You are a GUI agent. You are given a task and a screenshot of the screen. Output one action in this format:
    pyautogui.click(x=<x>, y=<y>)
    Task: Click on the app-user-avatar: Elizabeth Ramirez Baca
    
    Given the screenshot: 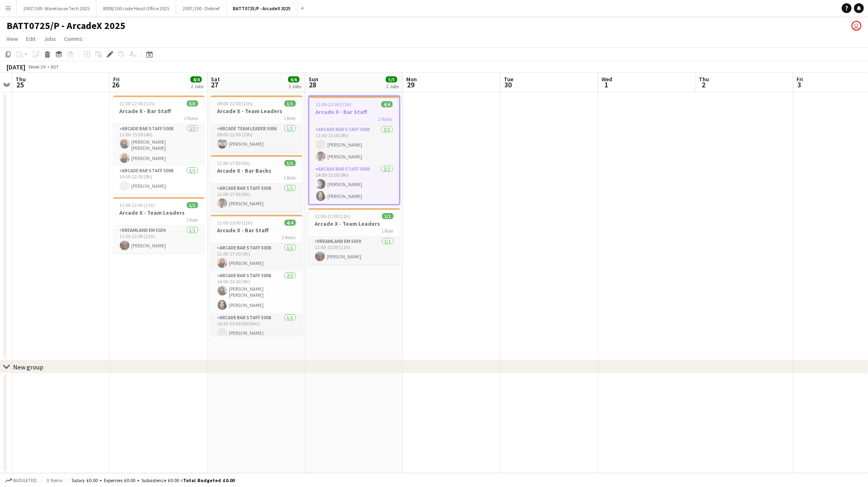 What is the action you would take?
    pyautogui.click(x=857, y=26)
    